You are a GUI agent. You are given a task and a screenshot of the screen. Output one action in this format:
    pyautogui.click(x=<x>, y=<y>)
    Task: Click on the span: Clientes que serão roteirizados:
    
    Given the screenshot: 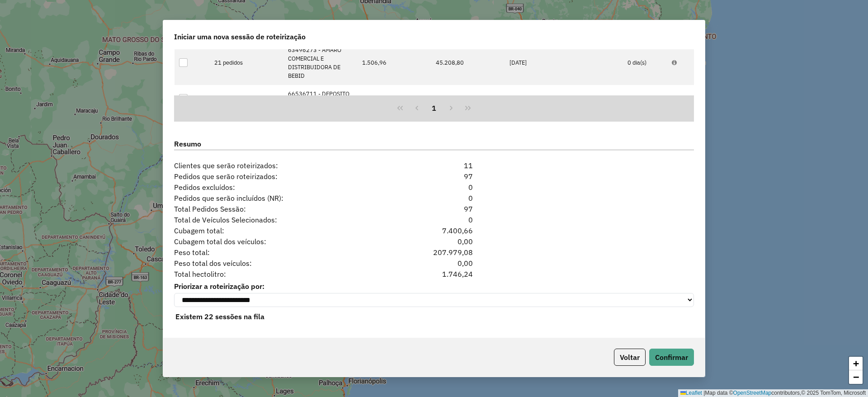 What is the action you would take?
    pyautogui.click(x=279, y=166)
    